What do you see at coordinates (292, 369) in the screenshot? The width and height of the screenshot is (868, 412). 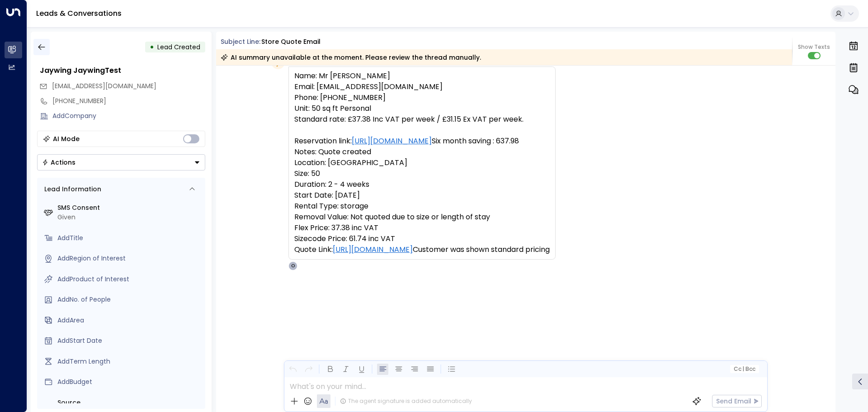 I see `button: Undo` at bounding box center [292, 369].